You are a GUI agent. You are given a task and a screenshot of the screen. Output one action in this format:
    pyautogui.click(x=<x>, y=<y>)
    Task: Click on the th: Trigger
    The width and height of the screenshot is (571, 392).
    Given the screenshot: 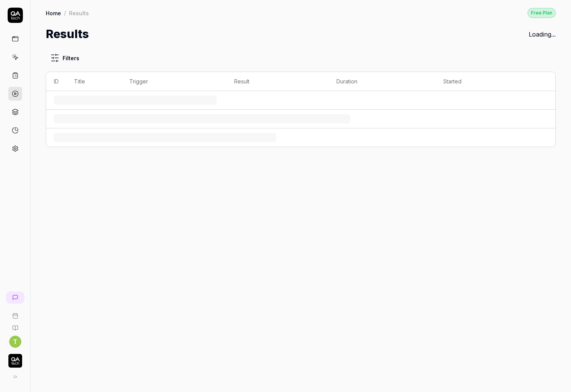 What is the action you would take?
    pyautogui.click(x=174, y=82)
    